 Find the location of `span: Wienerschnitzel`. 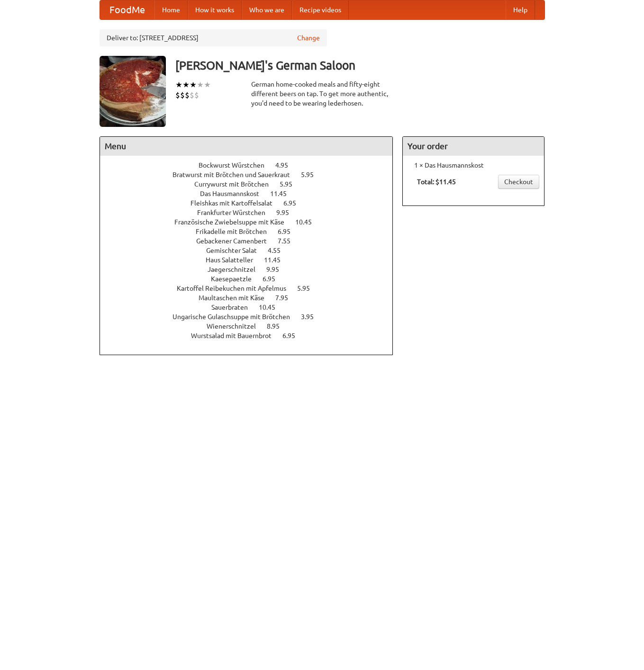

span: Wienerschnitzel is located at coordinates (236, 327).